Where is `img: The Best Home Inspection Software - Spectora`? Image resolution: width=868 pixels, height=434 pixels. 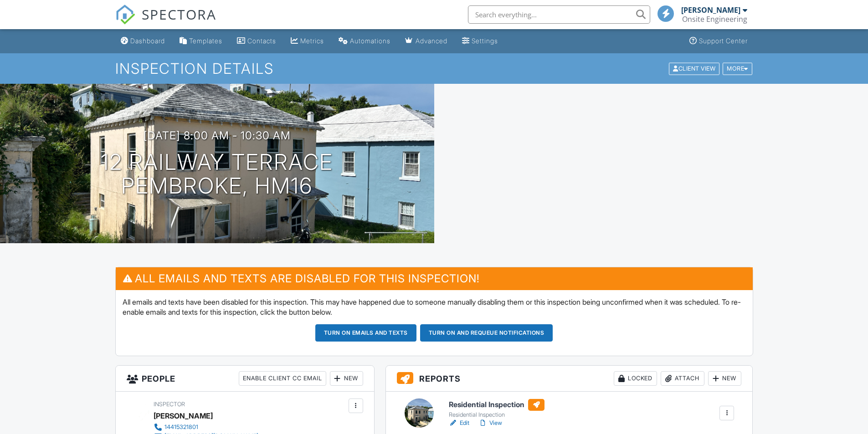
img: The Best Home Inspection Software - Spectora is located at coordinates (125, 14).